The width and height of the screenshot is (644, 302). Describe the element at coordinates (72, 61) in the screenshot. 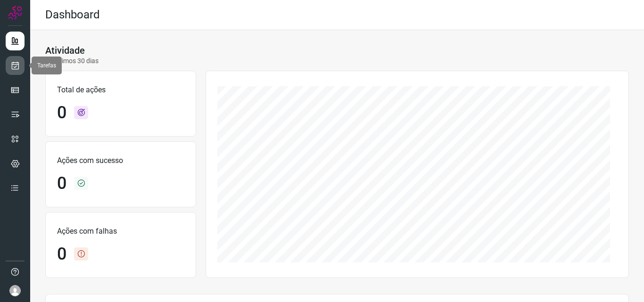

I see `p: Últimos 30 dias` at that location.